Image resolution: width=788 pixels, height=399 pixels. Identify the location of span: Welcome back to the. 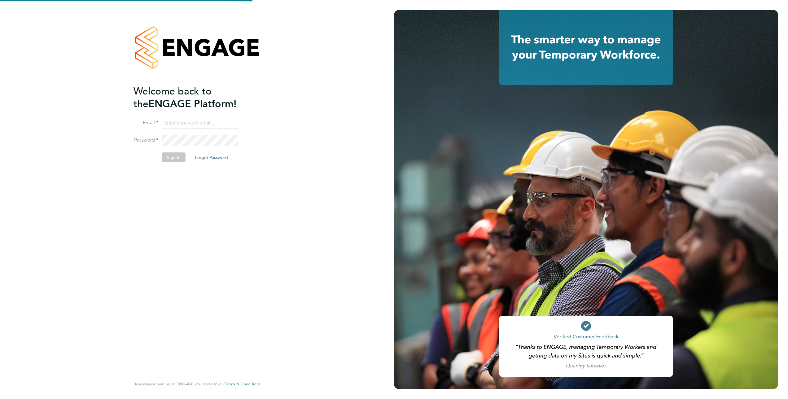
(172, 98).